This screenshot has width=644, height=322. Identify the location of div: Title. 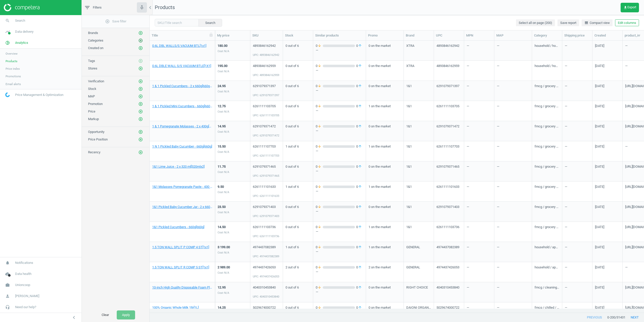
(182, 36).